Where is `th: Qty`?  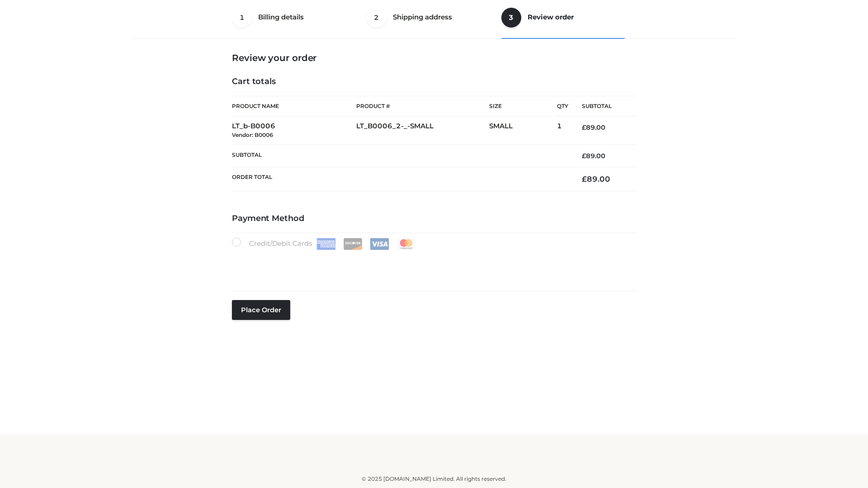 th: Qty is located at coordinates (563, 106).